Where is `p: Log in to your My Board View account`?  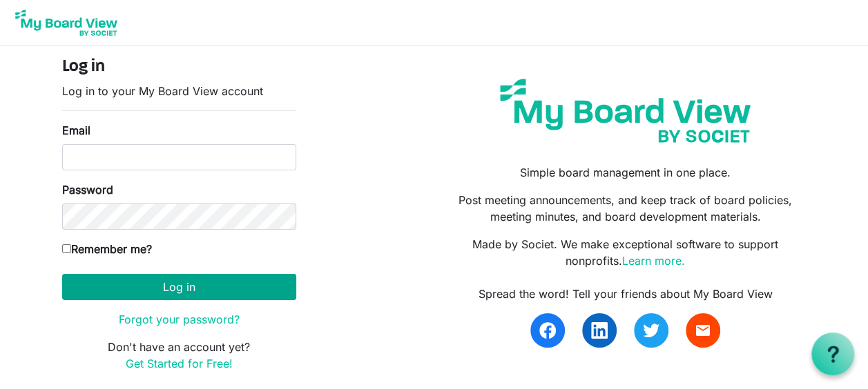
p: Log in to your My Board View account is located at coordinates (179, 91).